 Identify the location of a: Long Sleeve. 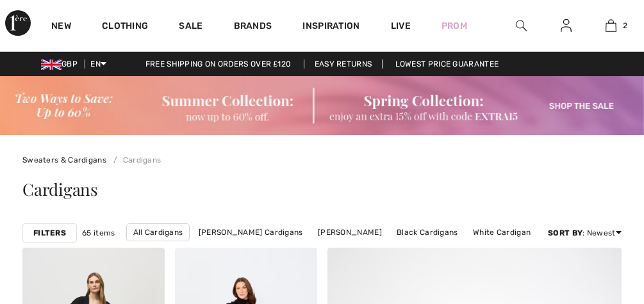
(327, 250).